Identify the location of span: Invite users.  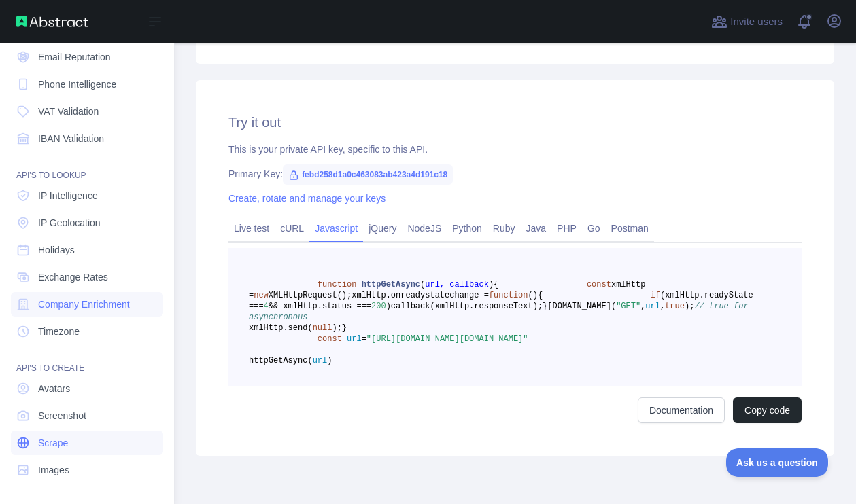
(756, 22).